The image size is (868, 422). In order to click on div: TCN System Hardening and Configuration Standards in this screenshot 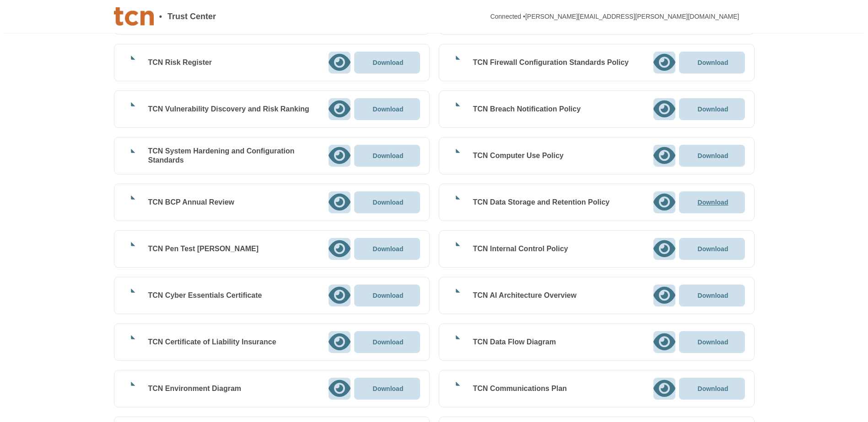, I will do `click(233, 156)`.